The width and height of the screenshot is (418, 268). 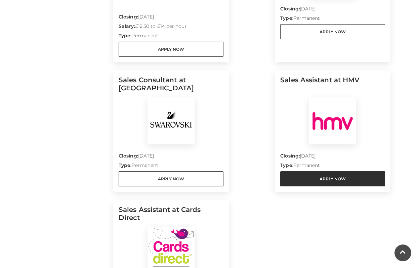 What do you see at coordinates (333, 87) in the screenshot?
I see `h5: Sales Assistant at HMV` at bounding box center [333, 87].